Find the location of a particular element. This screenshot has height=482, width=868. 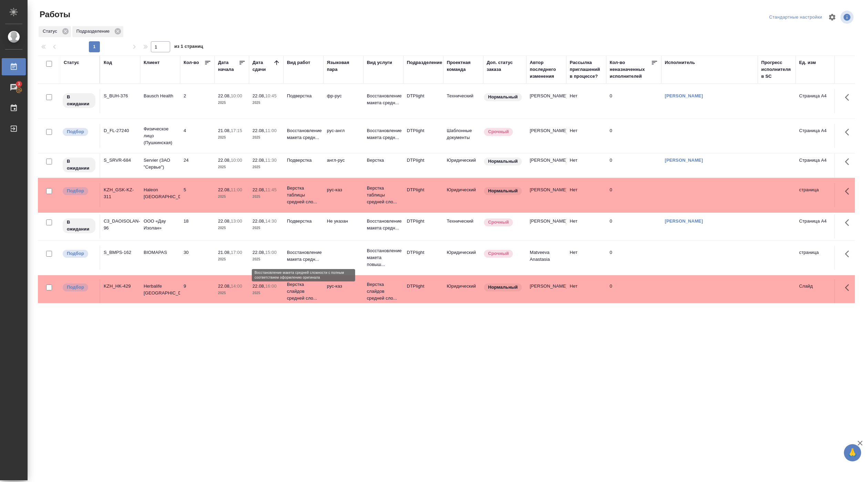

p: 11:45 is located at coordinates (271, 190).